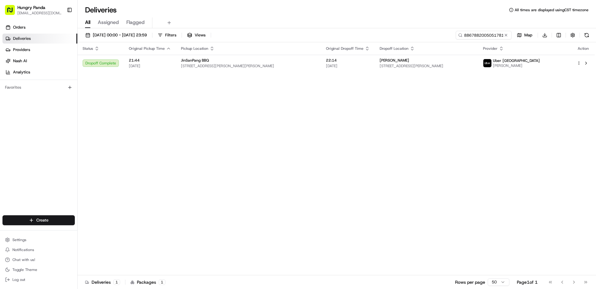  I want to click on span: Chat with us!, so click(24, 259).